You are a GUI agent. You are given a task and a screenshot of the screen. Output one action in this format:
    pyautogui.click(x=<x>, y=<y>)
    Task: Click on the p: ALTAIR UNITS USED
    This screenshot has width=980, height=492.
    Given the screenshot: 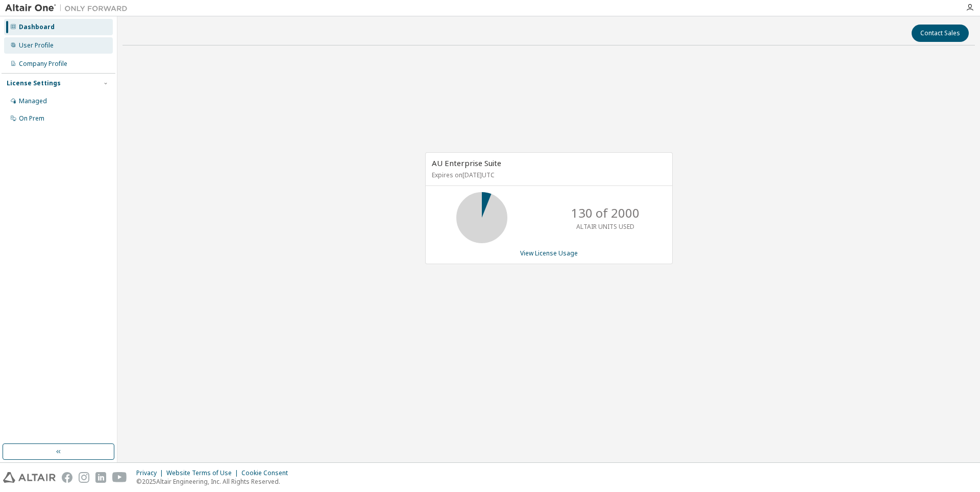 What is the action you would take?
    pyautogui.click(x=605, y=226)
    